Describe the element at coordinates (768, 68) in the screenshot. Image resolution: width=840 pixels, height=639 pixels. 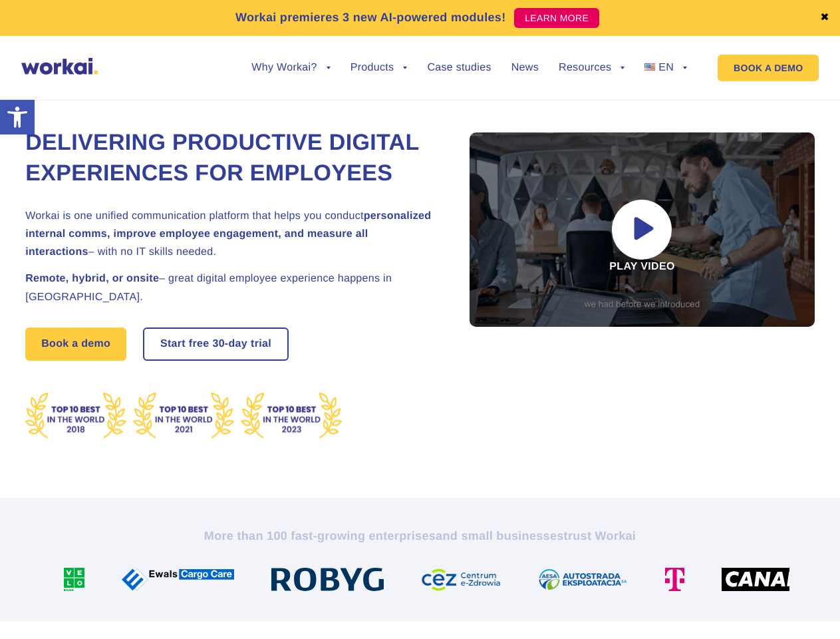
I see `a: BOOK A DEMO` at that location.